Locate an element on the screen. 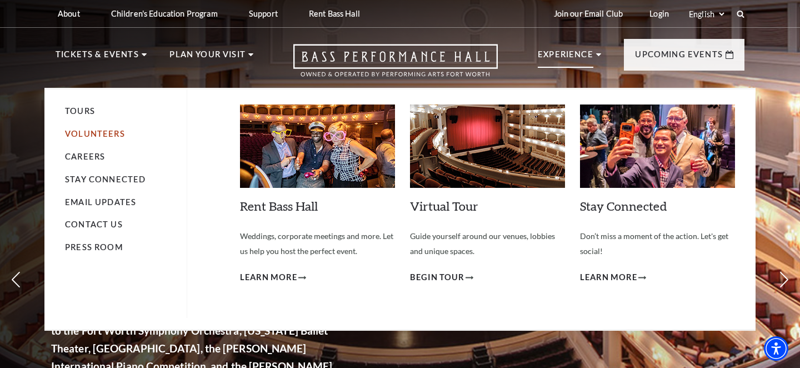  p: Don’t miss a moment of the action. Let's get social! is located at coordinates (657, 243).